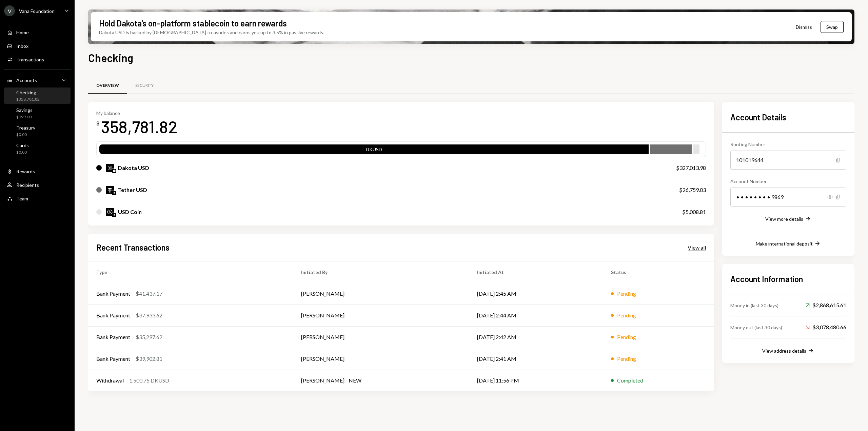 The image size is (868, 431). Describe the element at coordinates (693, 190) in the screenshot. I see `div: $26,759.03` at that location.